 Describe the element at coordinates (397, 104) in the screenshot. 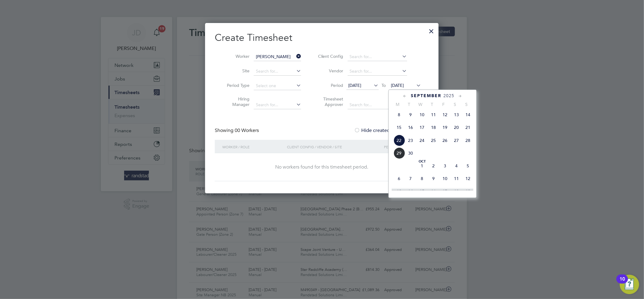

I see `span: M` at that location.